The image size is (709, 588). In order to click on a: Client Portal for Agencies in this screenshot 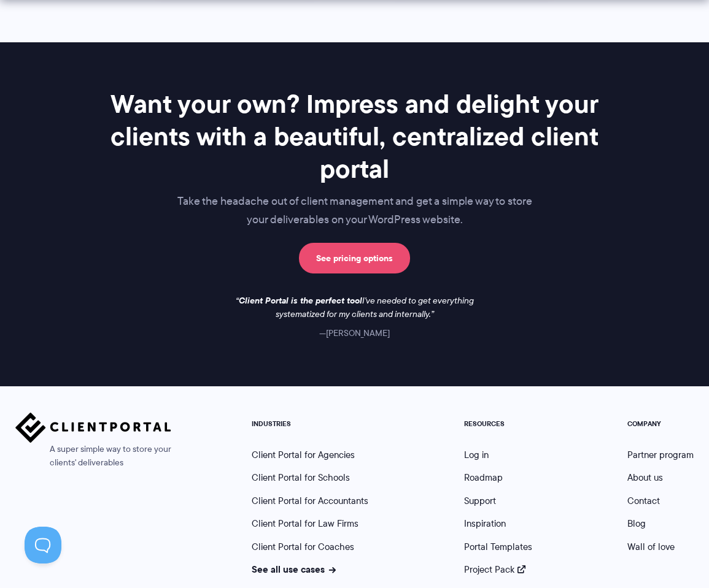, I will do `click(303, 455)`.